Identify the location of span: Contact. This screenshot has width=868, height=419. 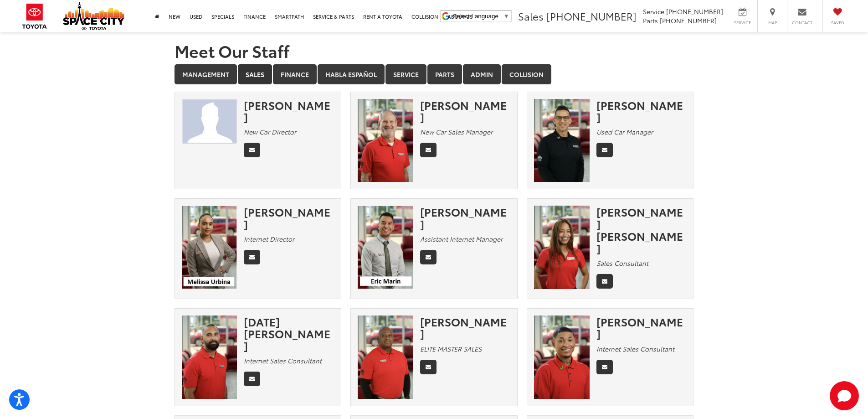
(803, 22).